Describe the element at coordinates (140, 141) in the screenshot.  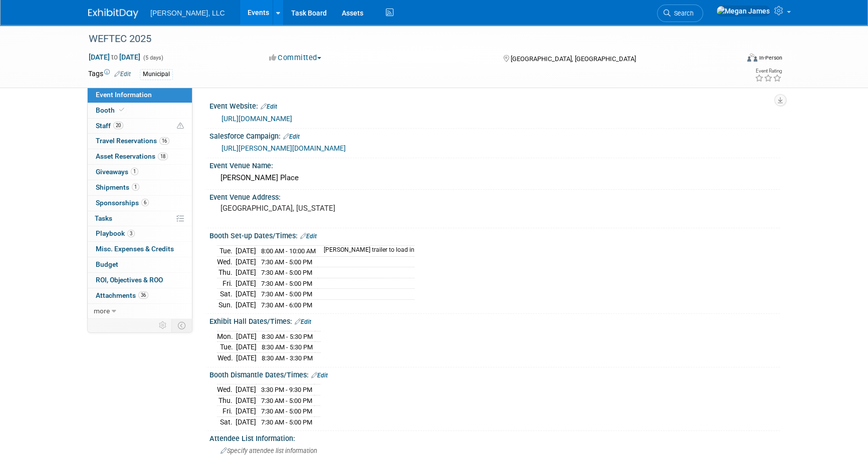
I see `a: Travel Reservations16` at that location.